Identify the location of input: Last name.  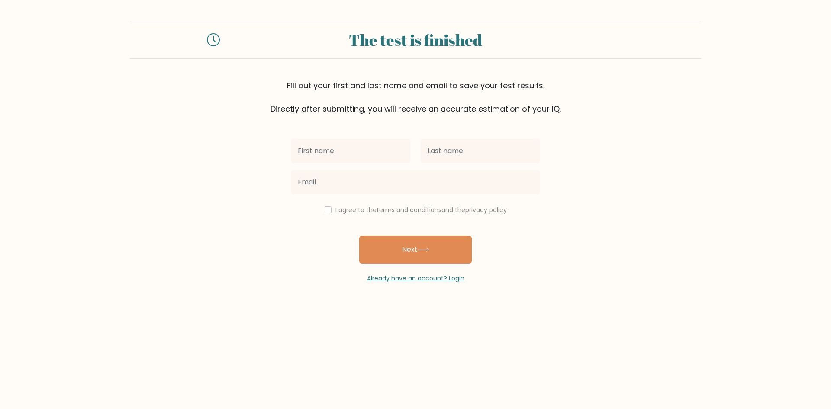
(480, 151).